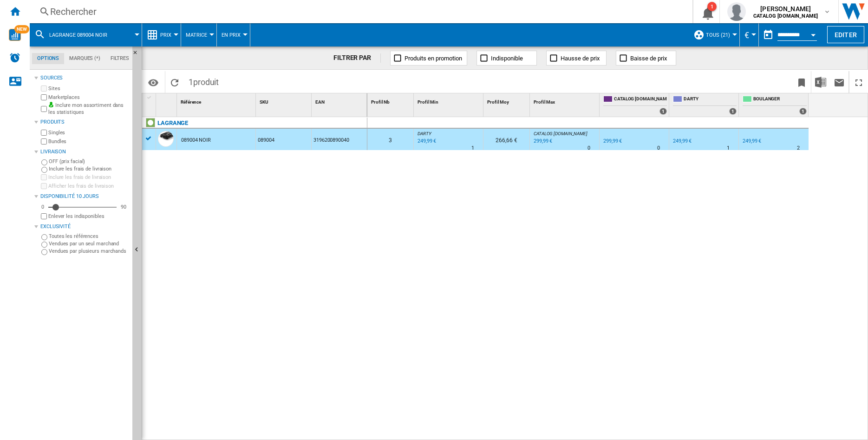 The height and width of the screenshot is (440, 868). What do you see at coordinates (565, 101) in the screenshot?
I see `div: Profil Max Sort None` at bounding box center [565, 101].